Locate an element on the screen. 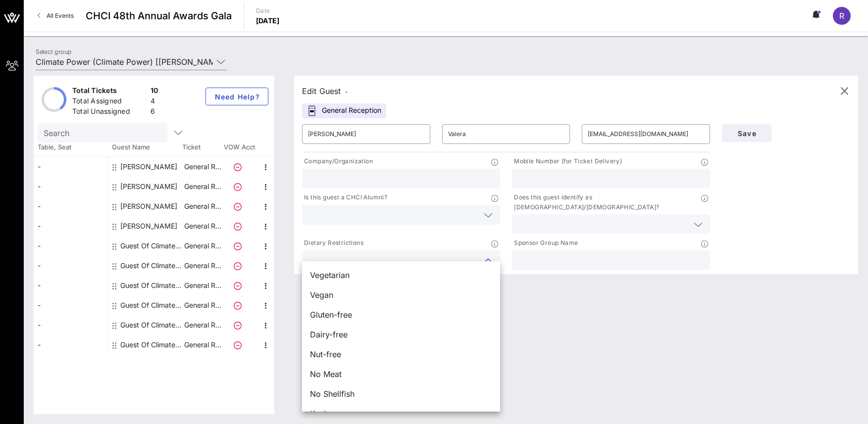  span: Kosher is located at coordinates (322, 414).